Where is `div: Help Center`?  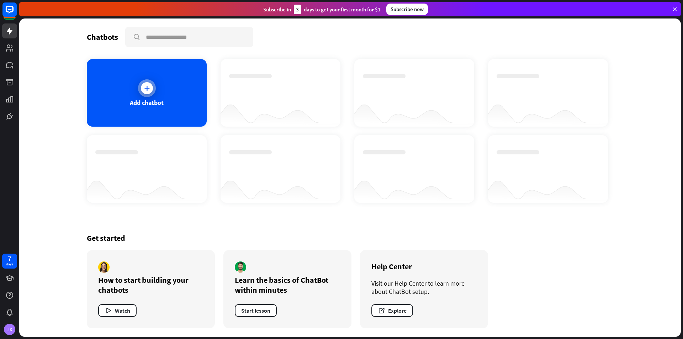 div: Help Center is located at coordinates (424, 267).